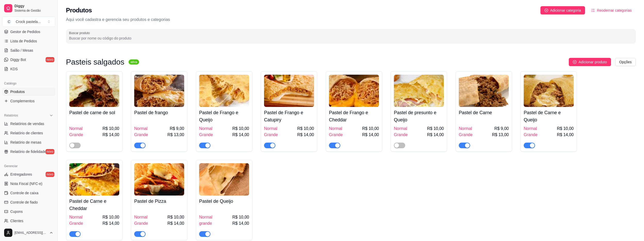 Image resolution: width=644 pixels, height=241 pixels. What do you see at coordinates (29, 22) in the screenshot?
I see `button: Select a team` at bounding box center [29, 22].